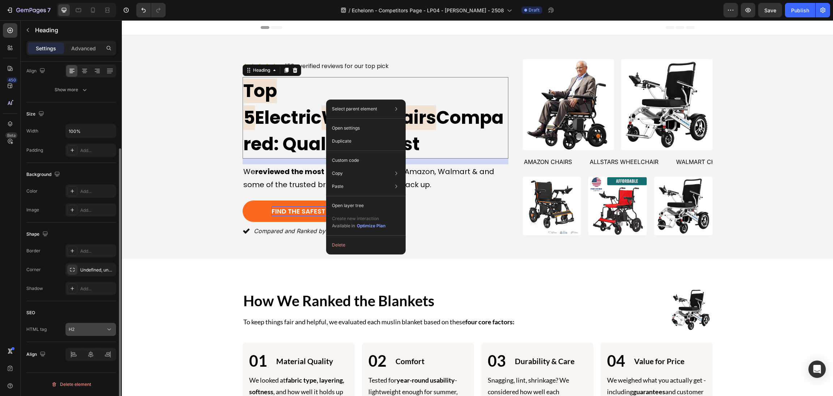  What do you see at coordinates (37, 329) in the screenshot?
I see `div: HTML tag` at bounding box center [37, 329].